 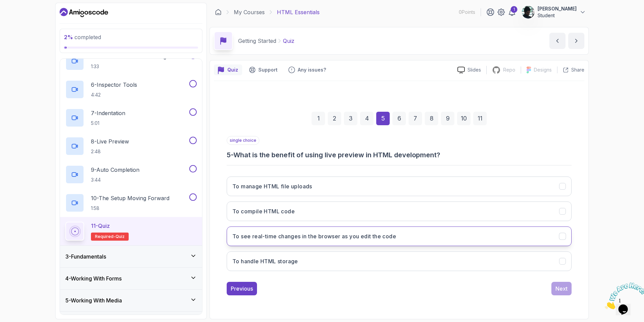 I want to click on p: Share, so click(x=578, y=70).